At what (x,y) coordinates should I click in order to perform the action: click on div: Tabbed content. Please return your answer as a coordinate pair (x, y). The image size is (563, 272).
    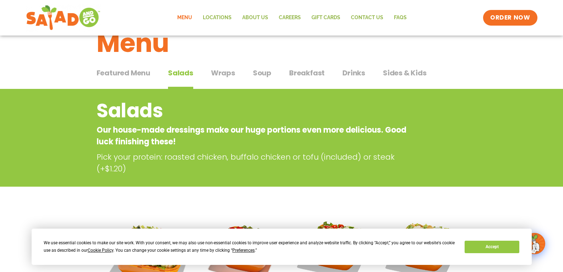
    Looking at the image, I should click on (282, 77).